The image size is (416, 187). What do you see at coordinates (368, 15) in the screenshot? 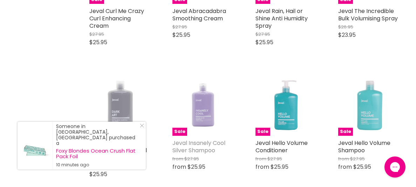
I see `a: Jeval The Incredible Bulk Volumising Spray` at bounding box center [368, 15].